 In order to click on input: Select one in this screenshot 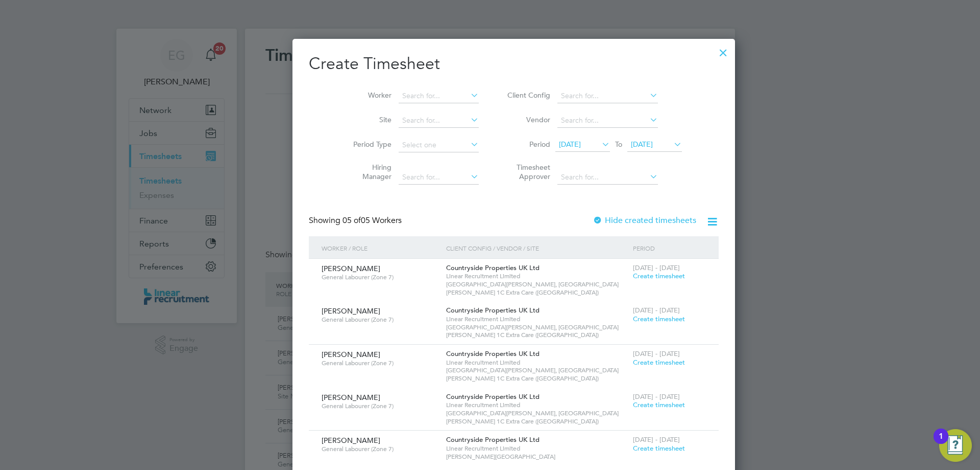, I will do `click(439, 145)`.